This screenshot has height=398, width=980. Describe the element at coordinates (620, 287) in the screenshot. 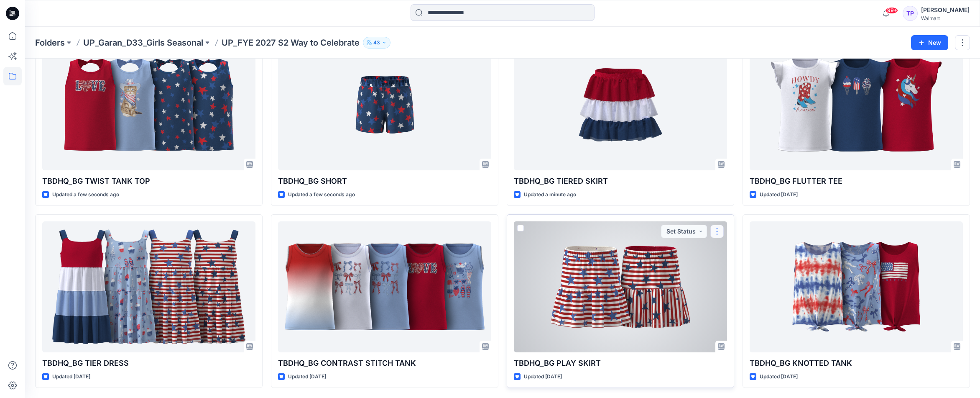

I see `a: TBDHQ_BG PLAY SKIRT` at that location.